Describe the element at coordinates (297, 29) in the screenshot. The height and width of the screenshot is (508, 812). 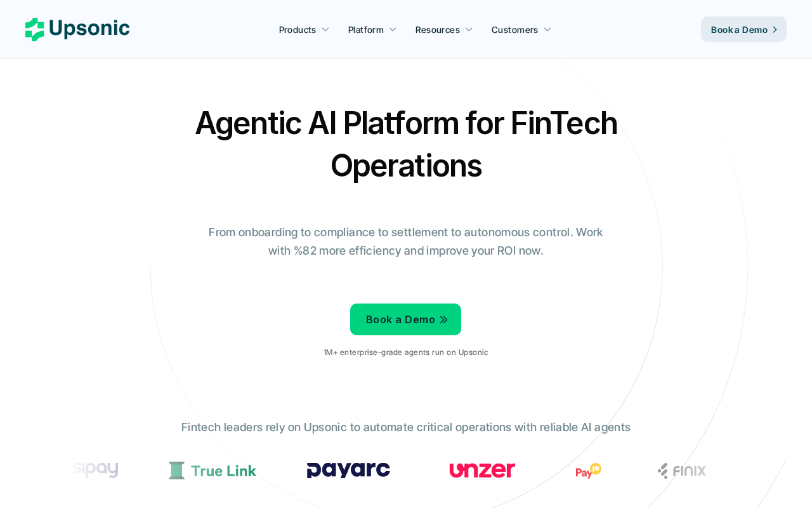
I see `p: Products` at that location.